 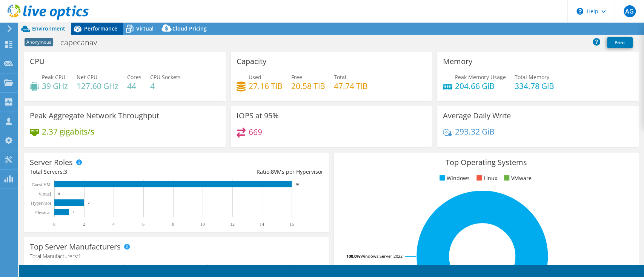 What do you see at coordinates (202, 224) in the screenshot?
I see `text: 10` at bounding box center [202, 224].